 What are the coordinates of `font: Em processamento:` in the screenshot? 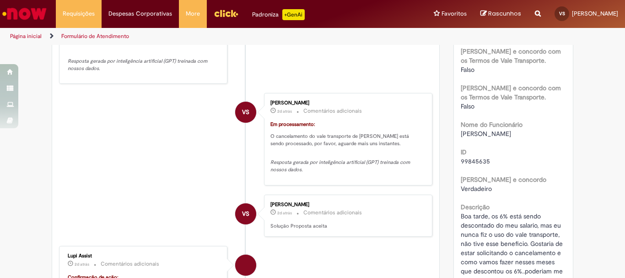 It's located at (293, 124).